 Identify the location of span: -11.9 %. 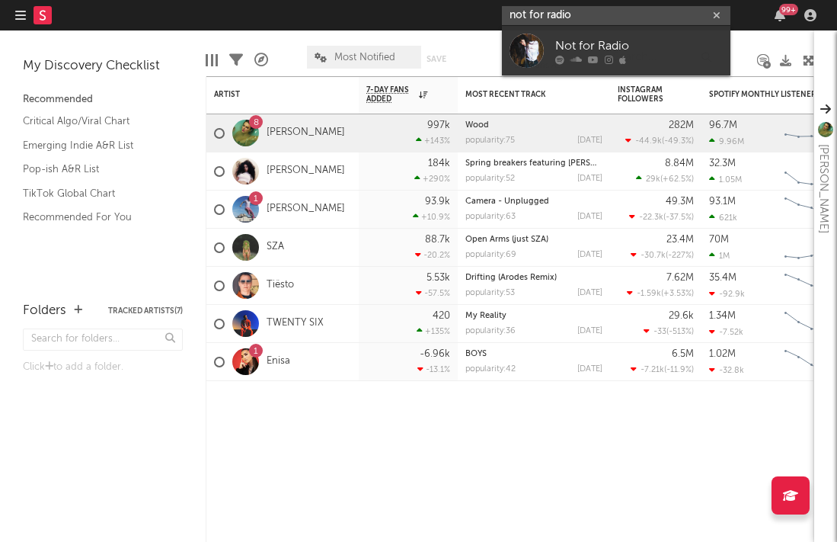
(679, 370).